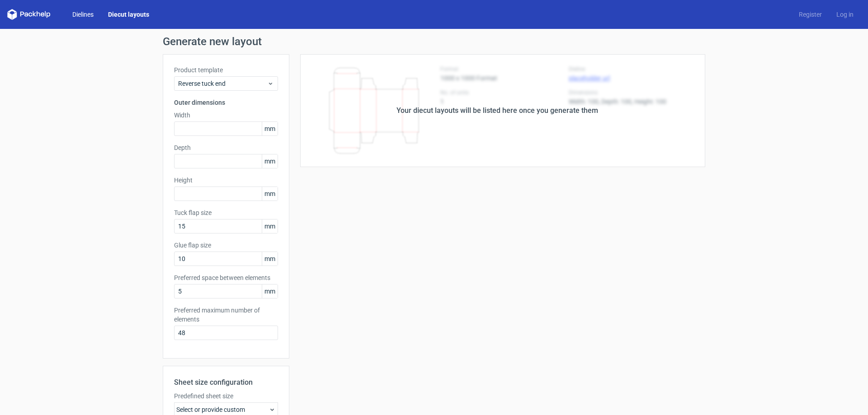 This screenshot has width=868, height=415. I want to click on label: Height, so click(226, 181).